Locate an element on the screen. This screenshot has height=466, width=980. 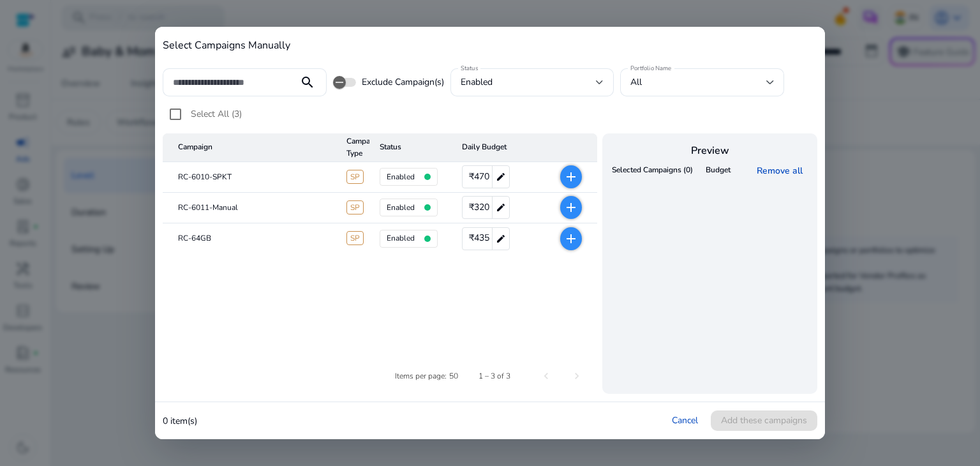
mat-label: Portfolio Name is located at coordinates (650, 69).